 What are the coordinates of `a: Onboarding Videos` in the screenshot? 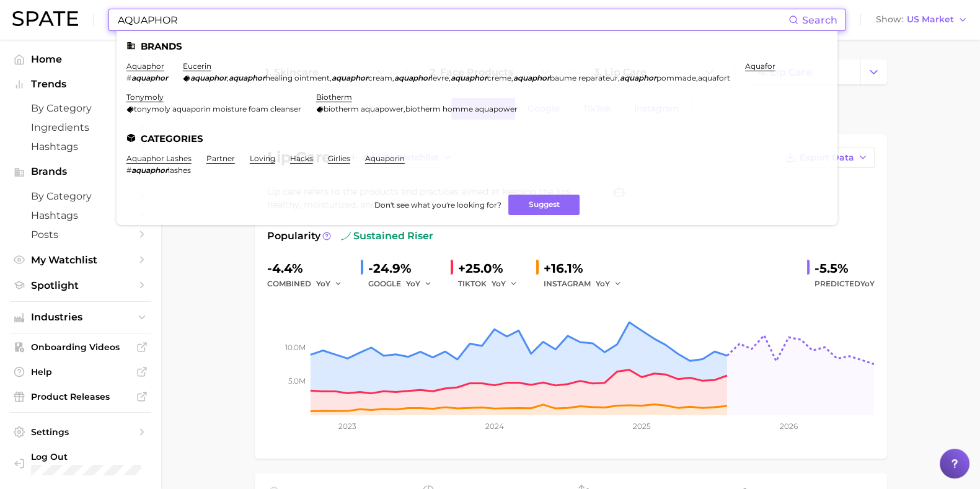 It's located at (80, 347).